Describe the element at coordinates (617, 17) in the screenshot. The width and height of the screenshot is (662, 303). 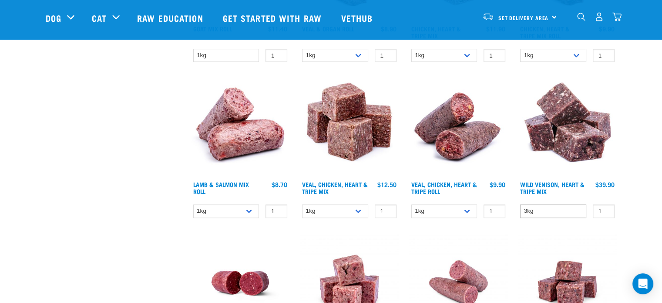
I see `img: home-icon@2x.png` at that location.